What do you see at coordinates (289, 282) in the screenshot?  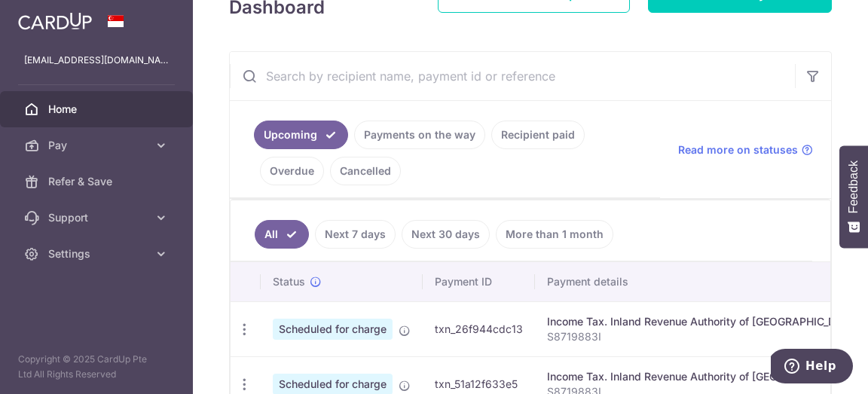 I see `span: Status` at bounding box center [289, 282].